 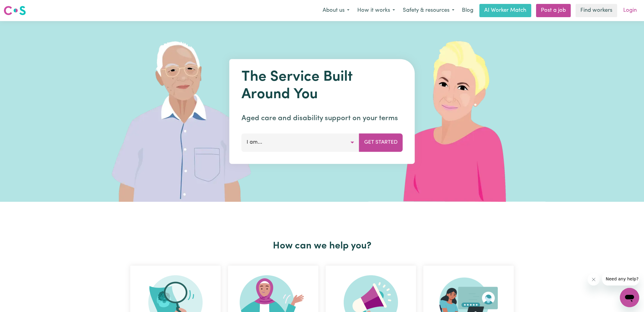 What do you see at coordinates (15, 11) in the screenshot?
I see `img: Careseekers logo` at bounding box center [15, 11].